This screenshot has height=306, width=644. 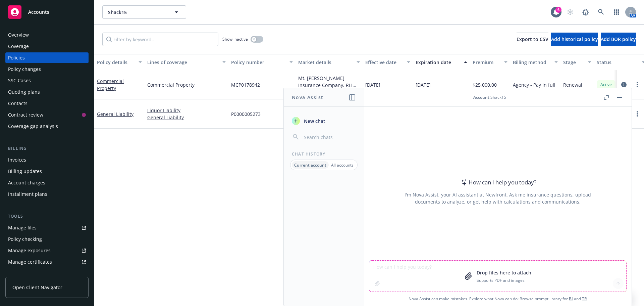 What do you see at coordinates (497, 183) in the screenshot?
I see `div: How can I help you today?` at bounding box center [497, 183].